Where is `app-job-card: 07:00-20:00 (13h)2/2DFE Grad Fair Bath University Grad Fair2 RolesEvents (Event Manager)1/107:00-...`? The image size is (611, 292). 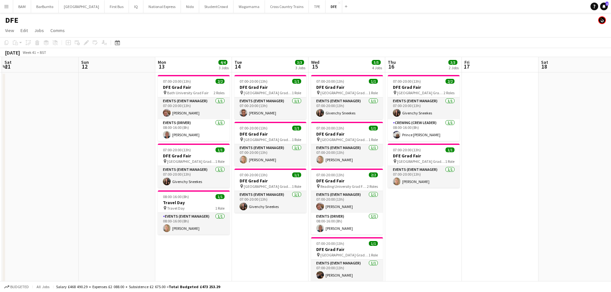
app-job-card: 07:00-20:00 (13h)2/2DFE Grad Fair Bath University Grad Fair2 RolesEvents (Event Manager)1/107:00-... is located at coordinates (194, 108).